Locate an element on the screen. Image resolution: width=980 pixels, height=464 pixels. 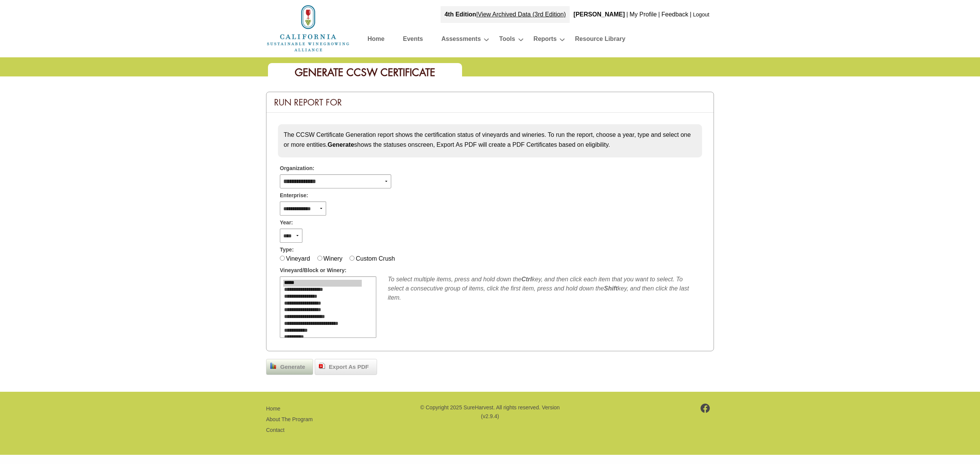
b: Ctrl is located at coordinates (526, 279).